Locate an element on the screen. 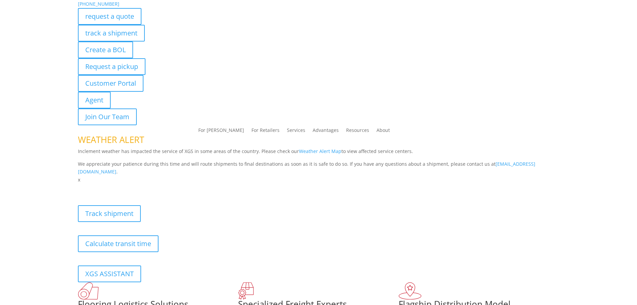 The image size is (637, 305). a: Request a pickup is located at coordinates (112, 67).